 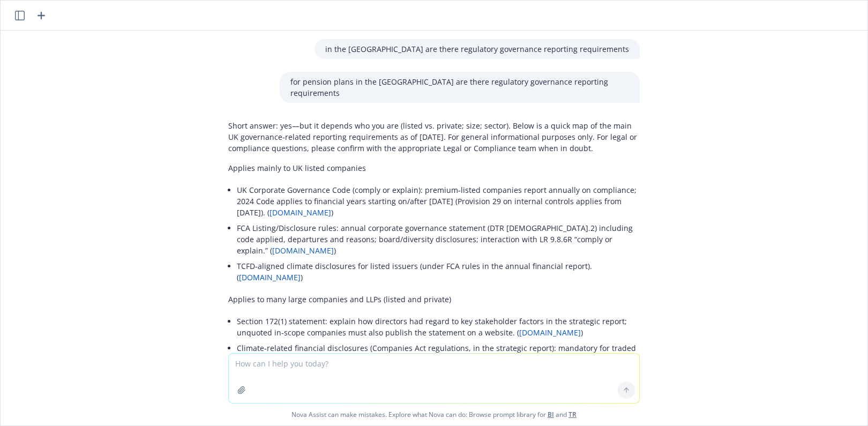 I want to click on span: Nova Assist can make mistakes. Explore what Nova can do: Browse prompt library for and, so click(x=434, y=414).